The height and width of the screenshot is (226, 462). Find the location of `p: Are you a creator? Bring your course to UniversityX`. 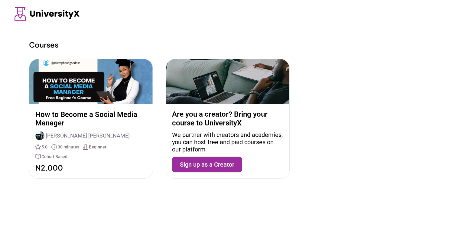

p: Are you a creator? Bring your course to UniversityX is located at coordinates (228, 119).